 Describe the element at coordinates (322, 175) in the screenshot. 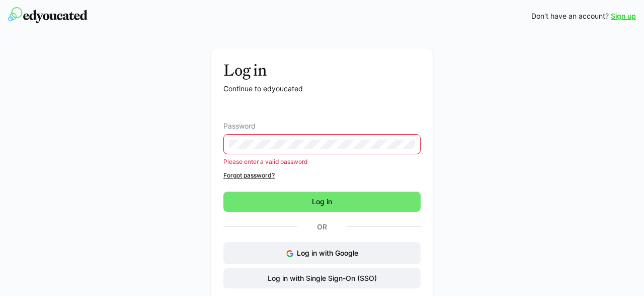

I see `a: Forgot password?` at that location.